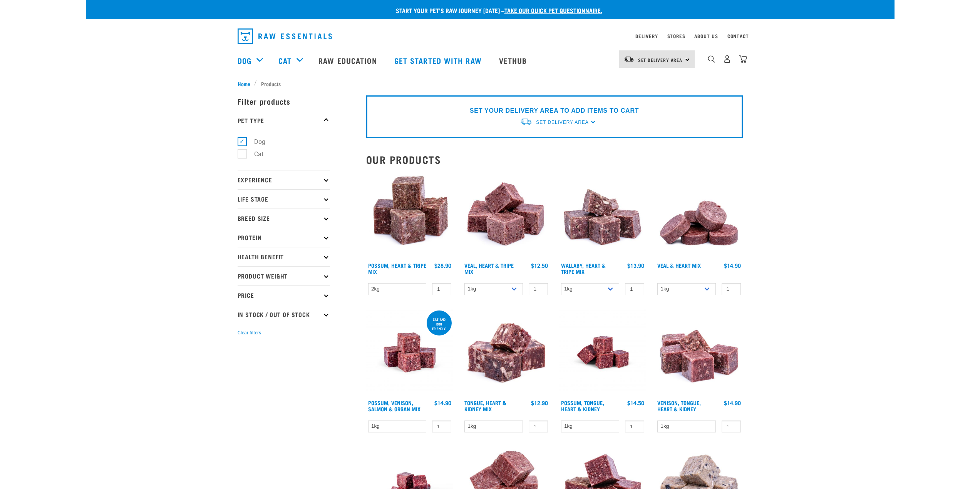  Describe the element at coordinates (284, 257) in the screenshot. I see `p: Health Benefit` at that location.